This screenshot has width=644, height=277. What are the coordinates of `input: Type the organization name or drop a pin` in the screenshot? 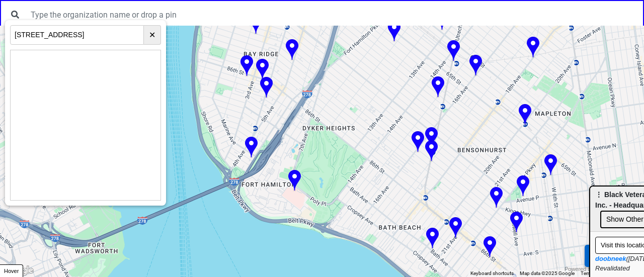 It's located at (331, 15).